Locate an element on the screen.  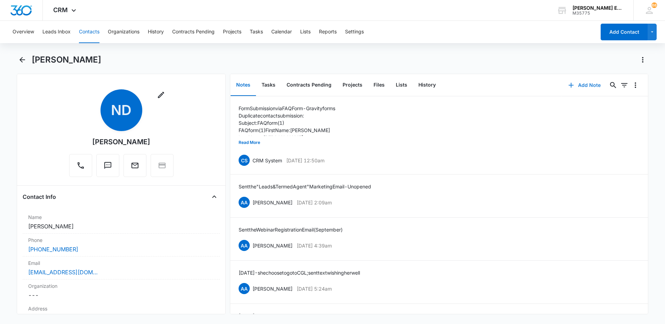
button: Overview is located at coordinates (23, 32).